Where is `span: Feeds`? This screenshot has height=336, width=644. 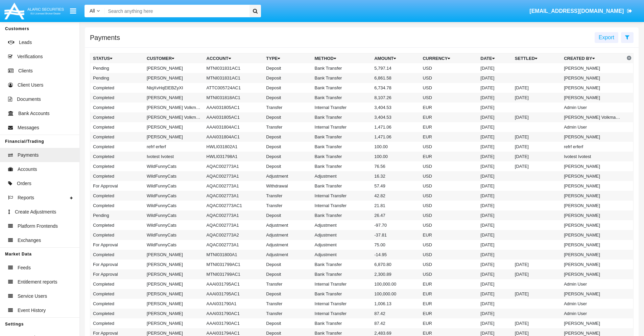
span: Feeds is located at coordinates (24, 267).